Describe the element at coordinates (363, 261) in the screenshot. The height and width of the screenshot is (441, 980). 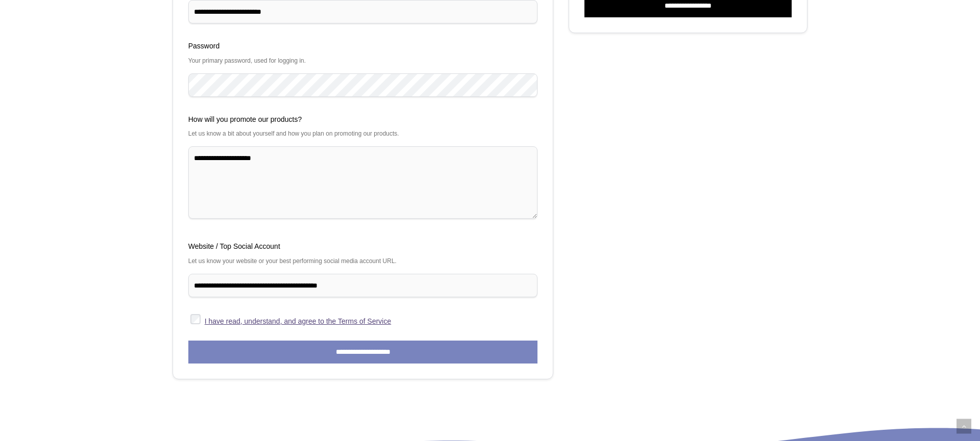
I see `p: Let us know your website or your best performing social media account URL.` at that location.